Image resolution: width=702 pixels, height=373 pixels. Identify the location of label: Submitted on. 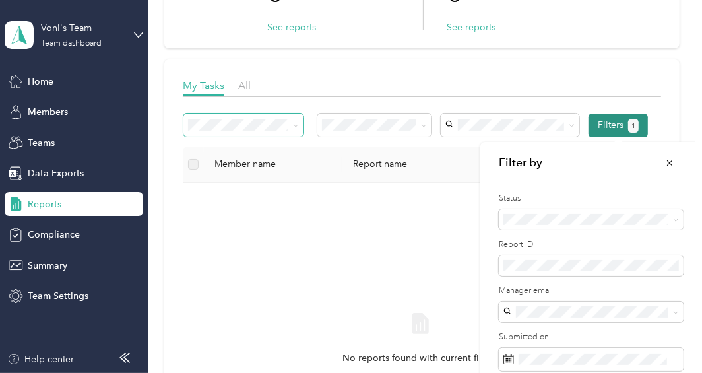
(591, 337).